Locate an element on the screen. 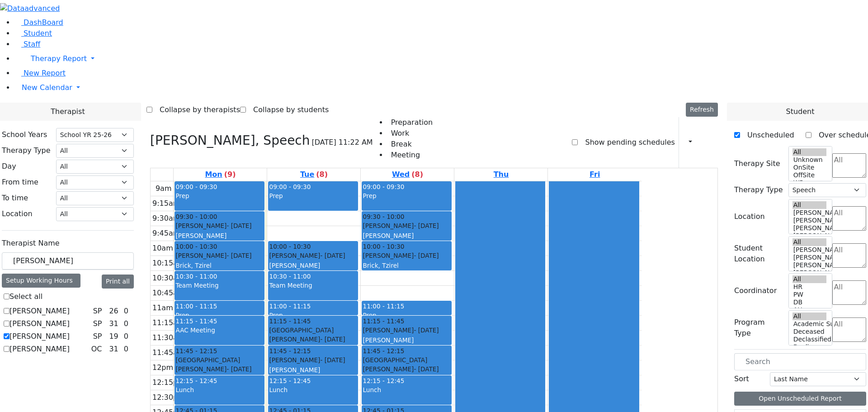 This screenshot has width=868, height=412. span: 09:30 - 10:00 is located at coordinates (383, 216).